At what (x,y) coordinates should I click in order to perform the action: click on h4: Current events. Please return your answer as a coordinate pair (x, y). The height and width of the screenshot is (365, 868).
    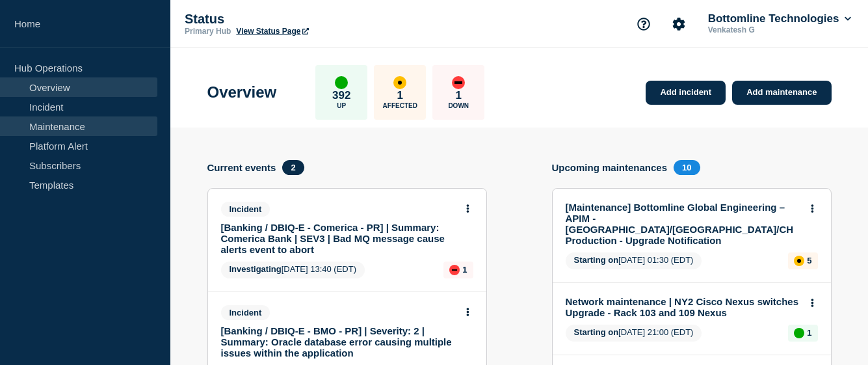
    Looking at the image, I should click on (242, 167).